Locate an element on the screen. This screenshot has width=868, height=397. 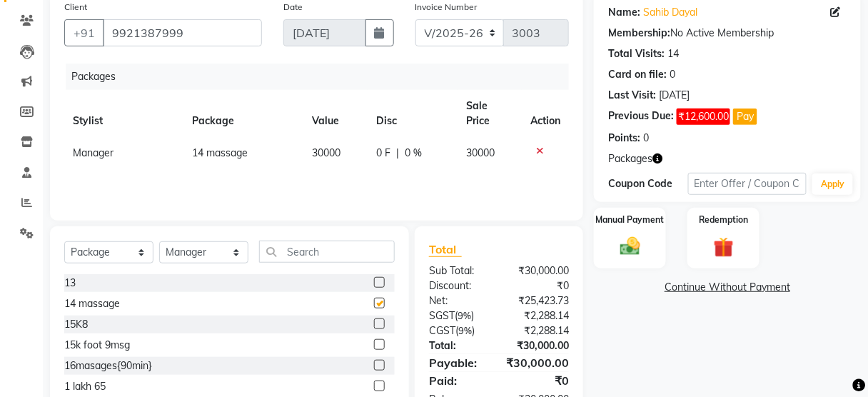
label: Date is located at coordinates (293, 7).